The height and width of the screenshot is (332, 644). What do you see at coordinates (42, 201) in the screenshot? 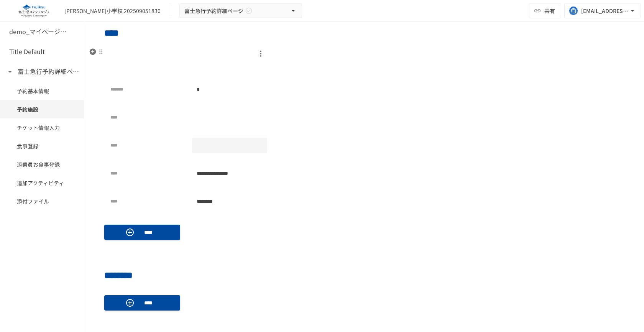
I see `span: 添付ファイル` at bounding box center [42, 201].